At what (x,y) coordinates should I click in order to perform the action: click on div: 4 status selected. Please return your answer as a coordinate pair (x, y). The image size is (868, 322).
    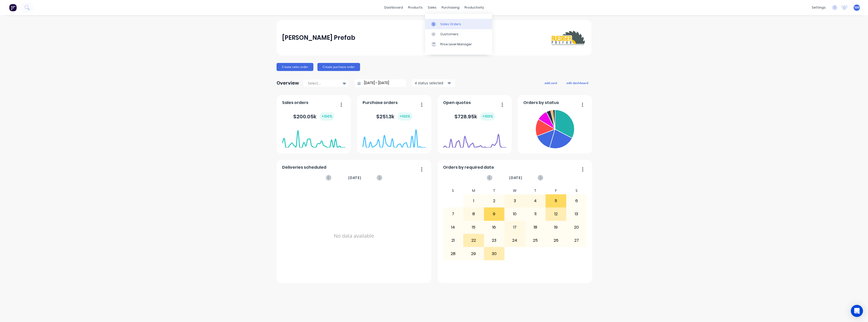
    Looking at the image, I should click on (431, 83).